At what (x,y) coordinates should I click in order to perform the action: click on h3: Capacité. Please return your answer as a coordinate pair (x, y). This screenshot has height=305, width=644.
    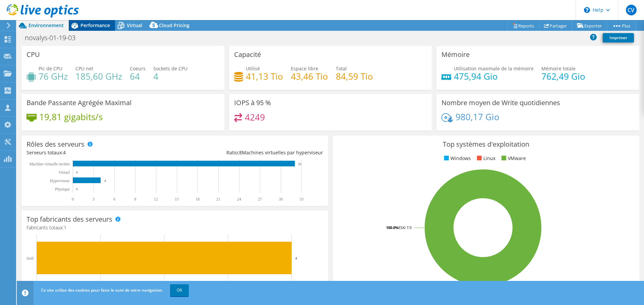
    Looking at the image, I should click on (248, 55).